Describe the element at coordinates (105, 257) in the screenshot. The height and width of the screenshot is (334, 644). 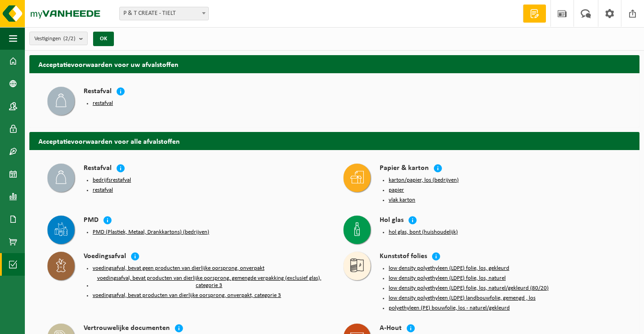
I see `h4: Voedingsafval` at that location.